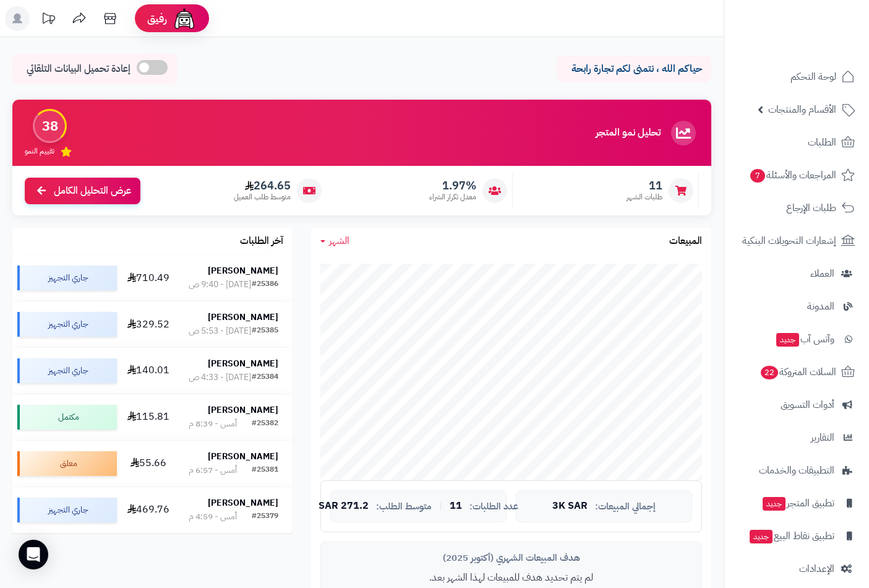 This screenshot has width=869, height=588. What do you see at coordinates (48, 20) in the screenshot?
I see `a: تحديثات المنصة` at bounding box center [48, 20].